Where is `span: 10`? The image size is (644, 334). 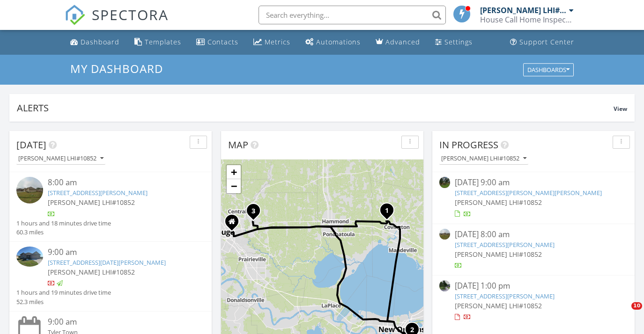
span: 10 is located at coordinates (636, 306).